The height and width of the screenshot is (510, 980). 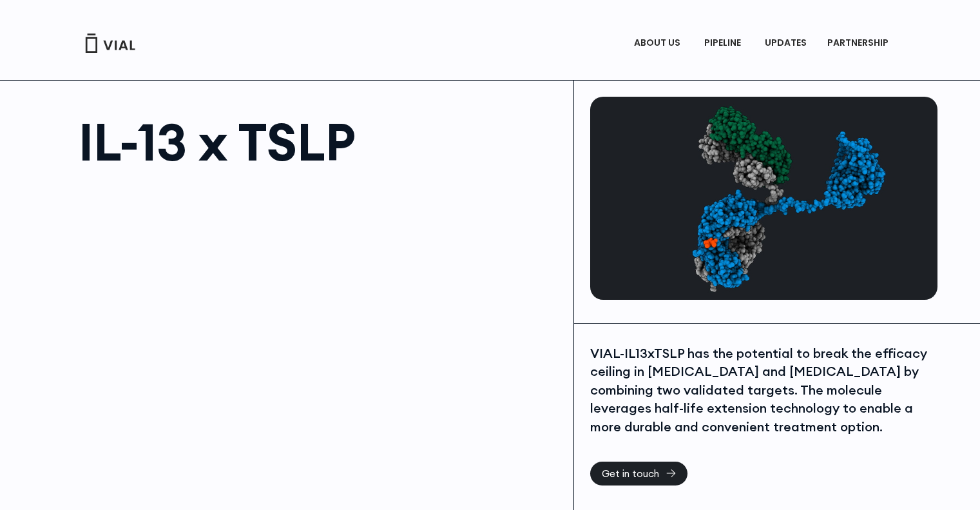 What do you see at coordinates (320, 142) in the screenshot?
I see `h1: IL-13 x TSLP` at bounding box center [320, 142].